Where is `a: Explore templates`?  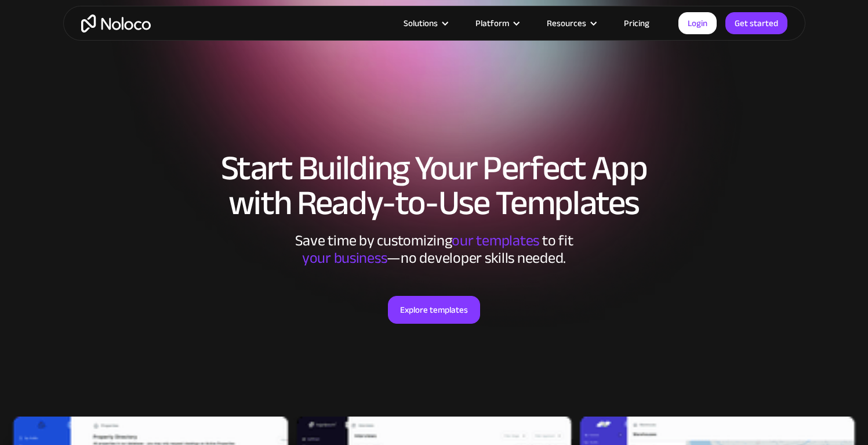 a: Explore templates is located at coordinates (434, 310).